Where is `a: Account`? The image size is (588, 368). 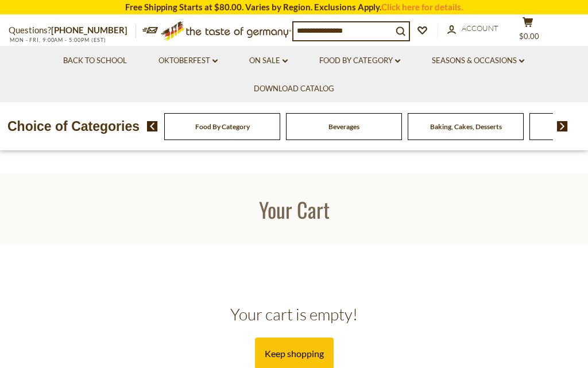
a: Account is located at coordinates (473, 29).